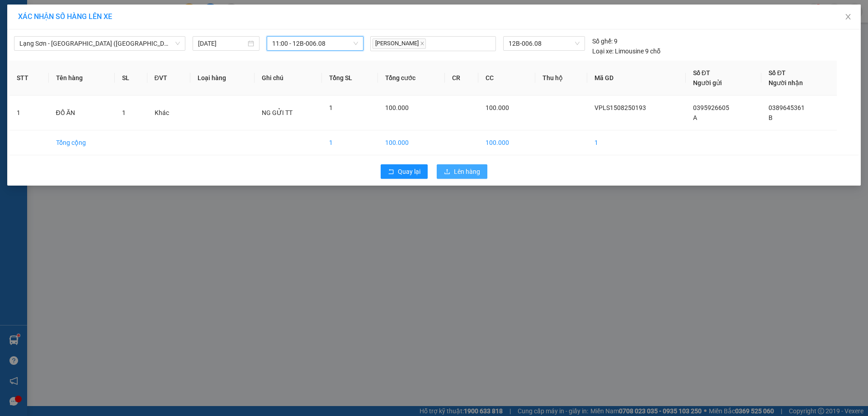 The width and height of the screenshot is (868, 416). What do you see at coordinates (605, 41) in the screenshot?
I see `div: 9` at bounding box center [605, 41].